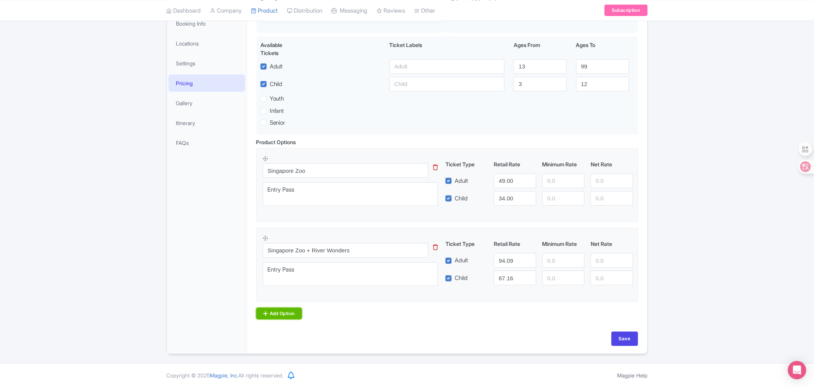 The width and height of the screenshot is (814, 387). What do you see at coordinates (277, 123) in the screenshot?
I see `label: Senior` at bounding box center [277, 123].